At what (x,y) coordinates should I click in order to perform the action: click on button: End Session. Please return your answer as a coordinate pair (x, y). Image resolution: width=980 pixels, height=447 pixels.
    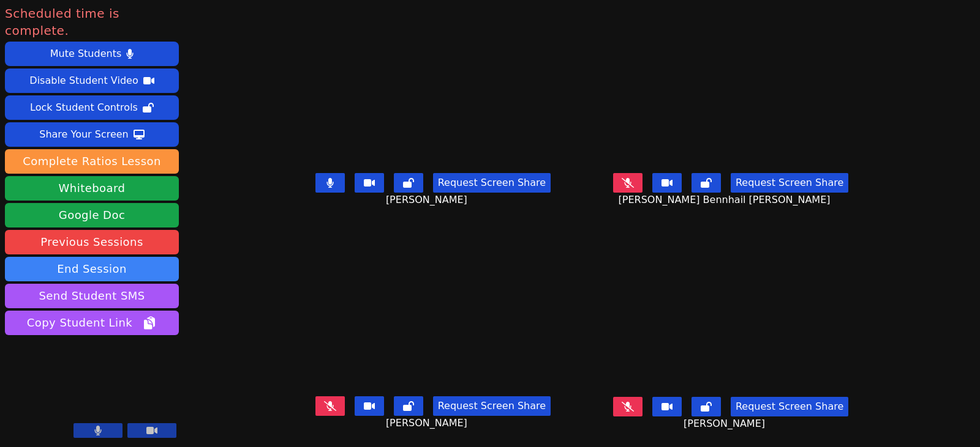
    Looking at the image, I should click on (92, 269).